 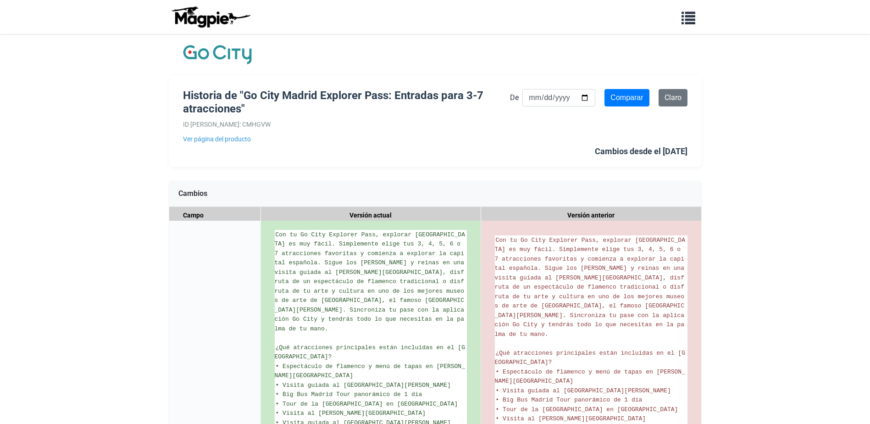 What do you see at coordinates (211, 17) in the screenshot?
I see `img: logo-ab69f6fb50320c5b225c76a69d11143b.png` at bounding box center [211, 17].